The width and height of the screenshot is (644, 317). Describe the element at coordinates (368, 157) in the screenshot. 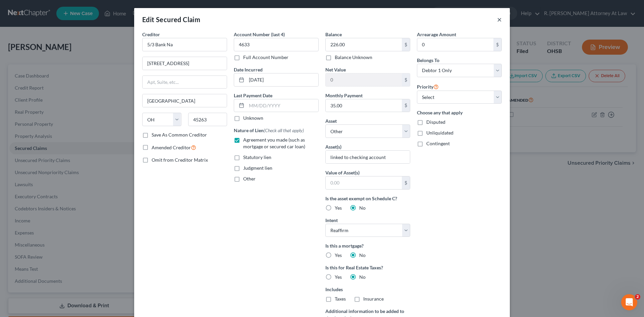

I see `input: Specify...` at that location.